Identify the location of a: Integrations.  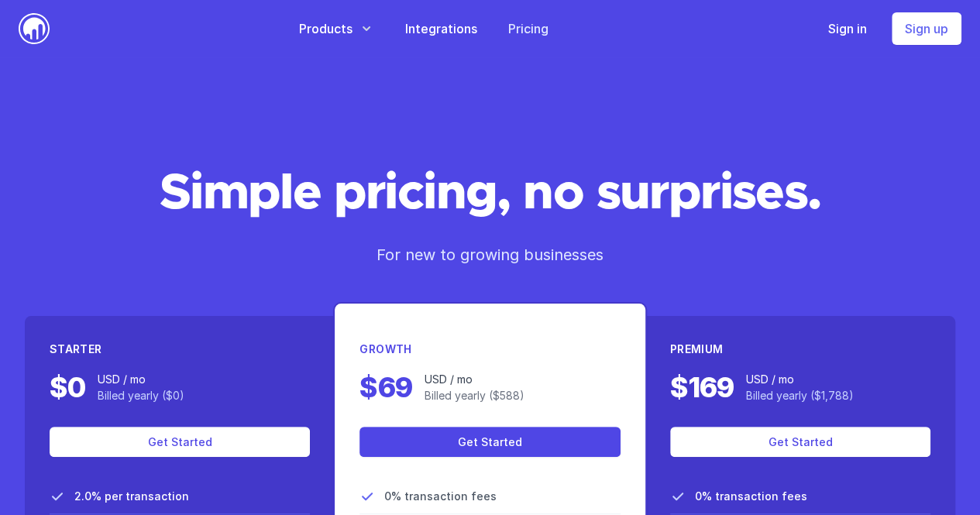
(441, 28).